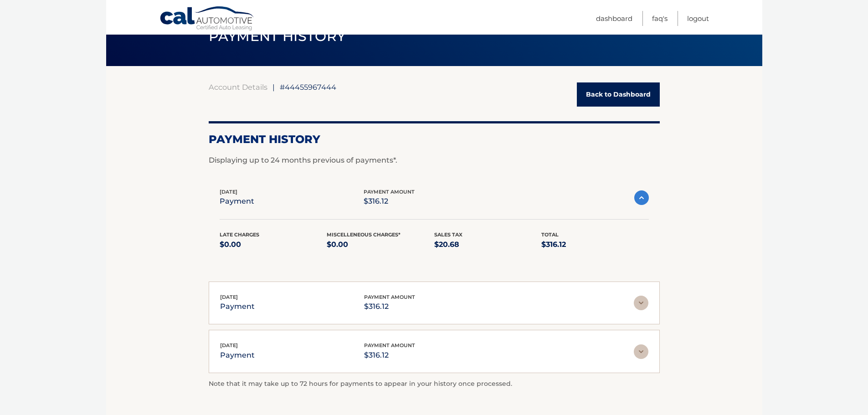 The height and width of the screenshot is (415, 868). I want to click on a: Logout, so click(698, 18).